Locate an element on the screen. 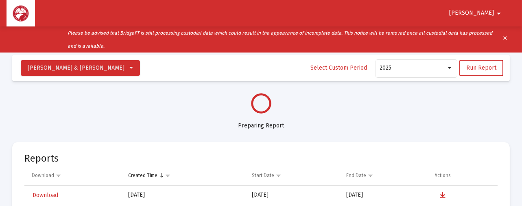  i: Please be advised that BridgeFT is still processing custodial data which could result in the appe... is located at coordinates (280, 39).